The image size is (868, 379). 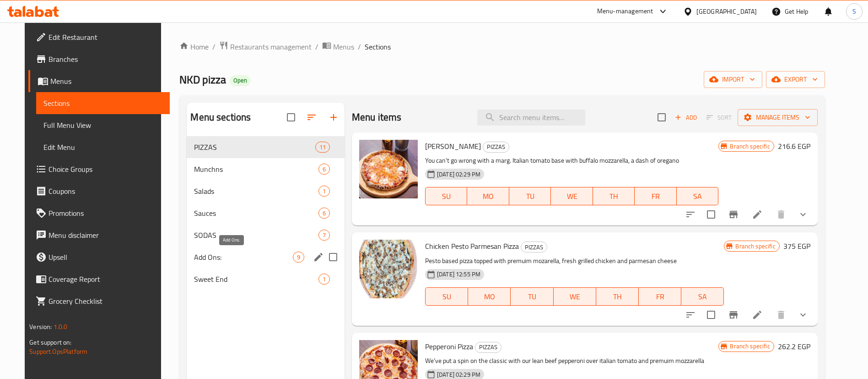 I want to click on a: Sections, so click(x=103, y=103).